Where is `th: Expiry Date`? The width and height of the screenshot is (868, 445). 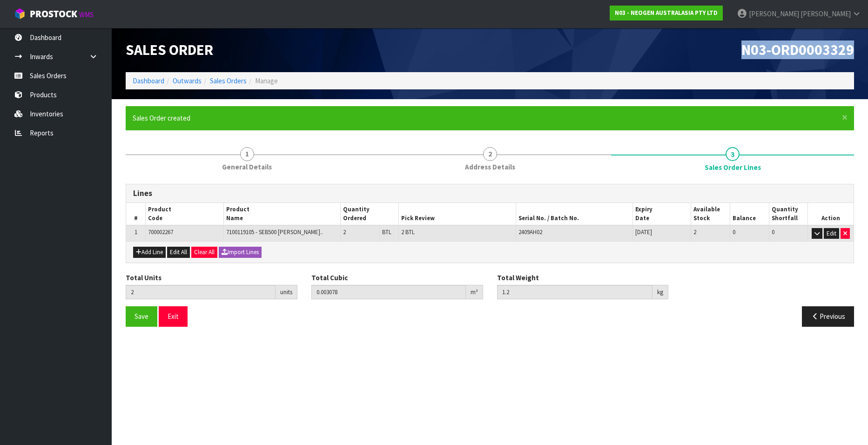
th: Expiry Date is located at coordinates (662, 214).